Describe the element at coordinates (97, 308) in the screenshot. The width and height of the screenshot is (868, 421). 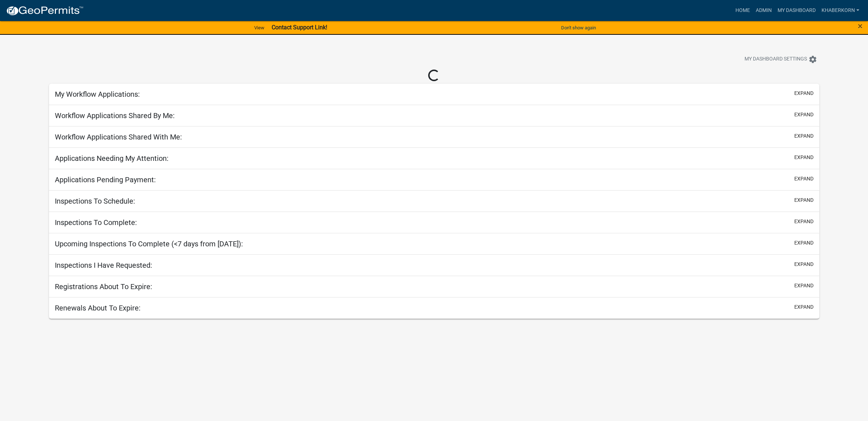
I see `h5: Renewals About To Expire:` at that location.